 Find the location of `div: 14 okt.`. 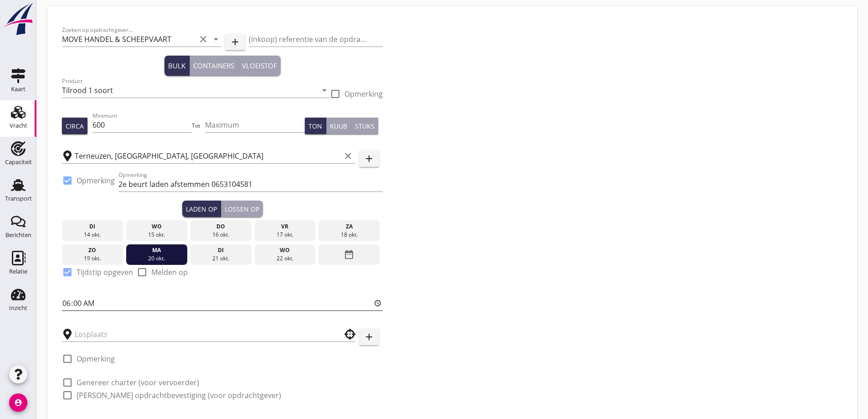

div: 14 okt. is located at coordinates (93, 235).